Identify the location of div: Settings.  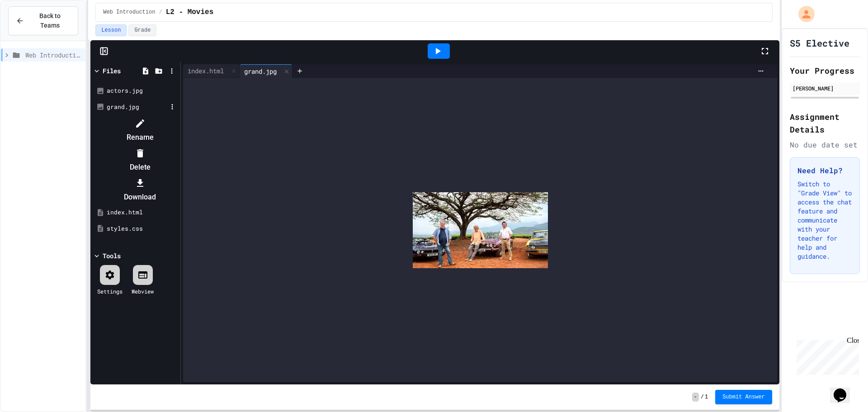
(110, 292).